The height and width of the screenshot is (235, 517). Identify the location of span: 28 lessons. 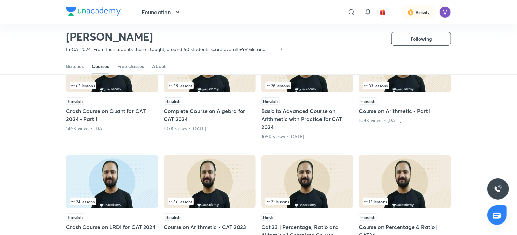
(278, 86).